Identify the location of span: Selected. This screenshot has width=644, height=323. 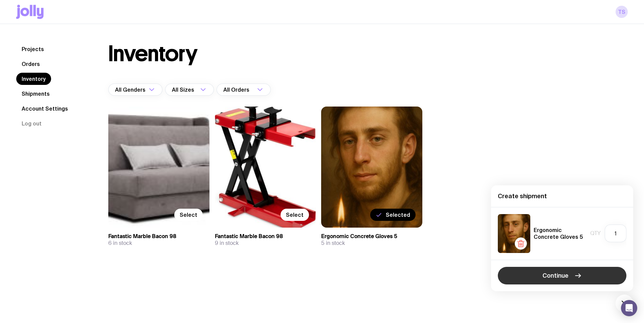
(398, 215).